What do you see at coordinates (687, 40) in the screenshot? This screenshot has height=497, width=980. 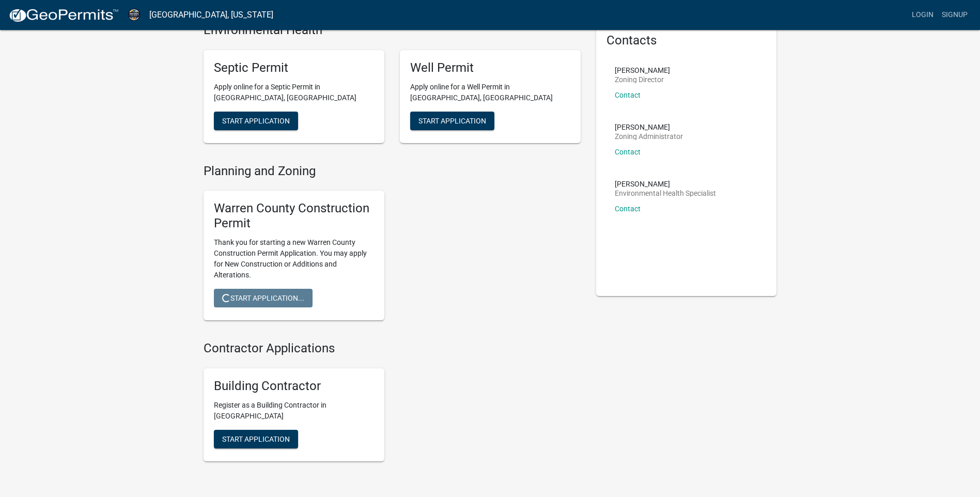 I see `h5: Contacts` at bounding box center [687, 40].